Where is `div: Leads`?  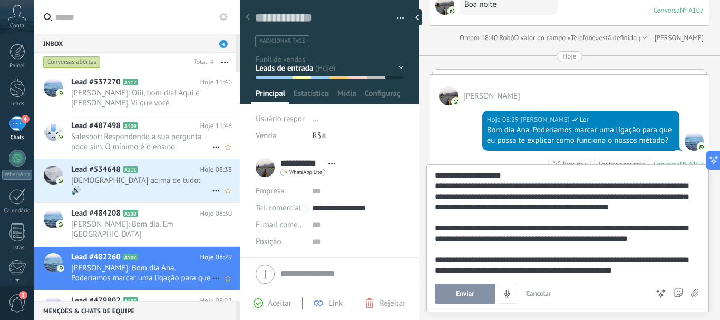
div: Leads is located at coordinates (17, 104).